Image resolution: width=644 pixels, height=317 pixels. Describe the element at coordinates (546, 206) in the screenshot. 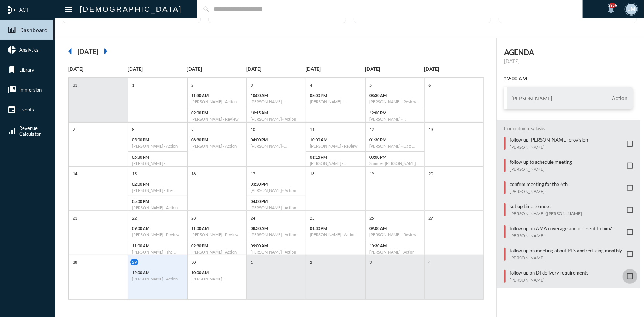

I see `p: set up time to meet` at that location.